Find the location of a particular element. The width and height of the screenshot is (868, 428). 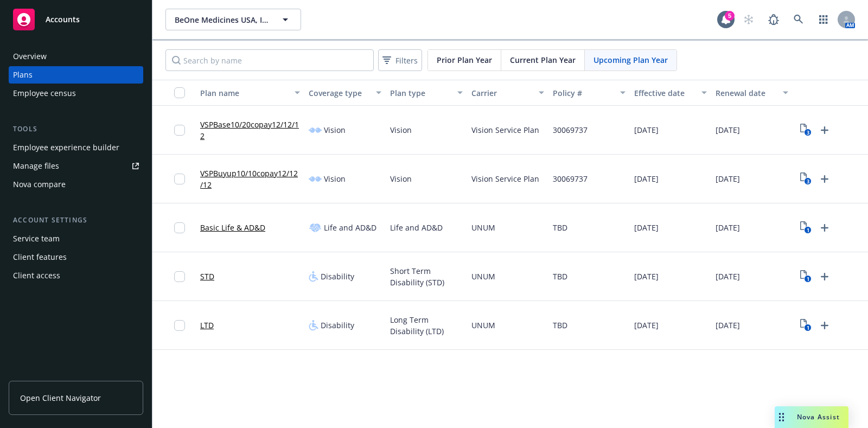

a: VSPBuyup10/10copay12/12/12 is located at coordinates (250, 179).